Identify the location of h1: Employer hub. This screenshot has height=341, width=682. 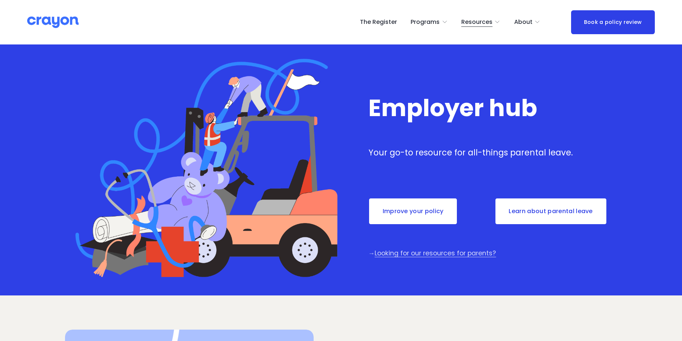
(492, 108).